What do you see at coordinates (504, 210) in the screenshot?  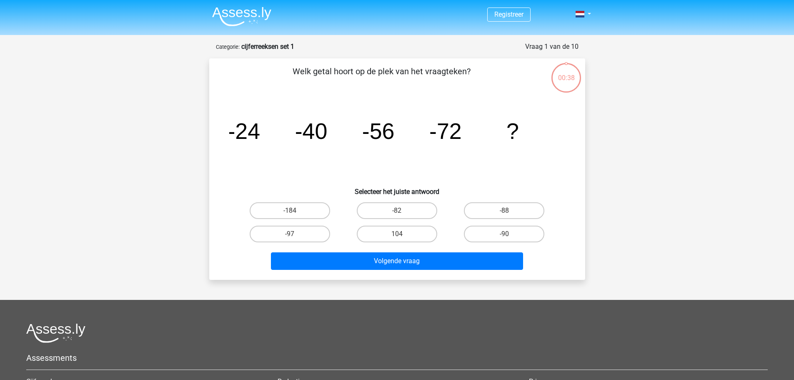 I see `label: -88` at bounding box center [504, 210].